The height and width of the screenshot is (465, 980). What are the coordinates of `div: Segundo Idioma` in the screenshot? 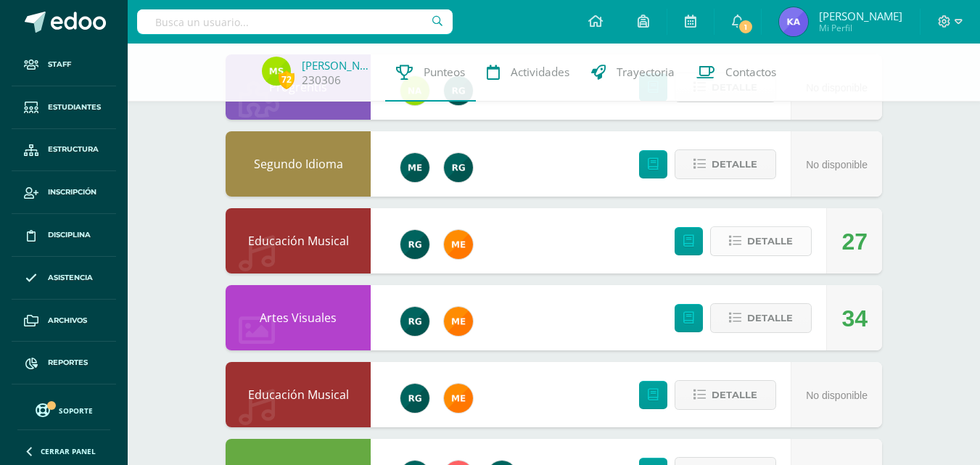 It's located at (298, 164).